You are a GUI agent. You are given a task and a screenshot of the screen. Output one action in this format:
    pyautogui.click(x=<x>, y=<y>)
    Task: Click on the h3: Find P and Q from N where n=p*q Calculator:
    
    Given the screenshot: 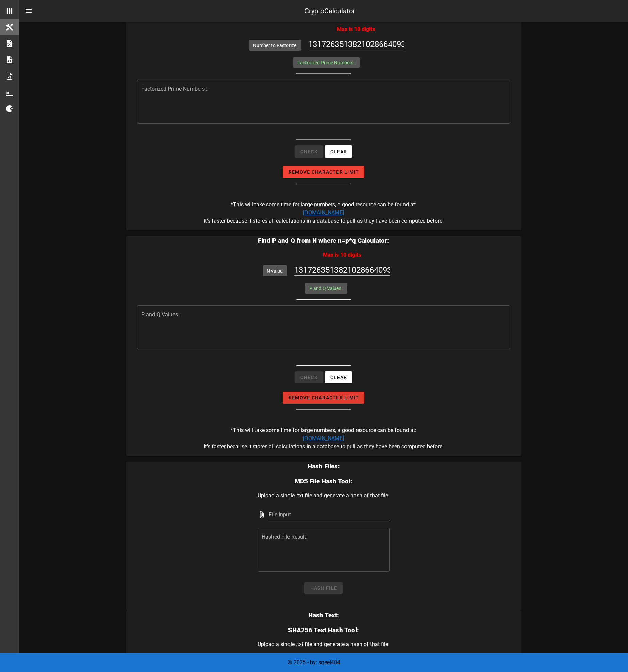 What is the action you would take?
    pyautogui.click(x=323, y=241)
    